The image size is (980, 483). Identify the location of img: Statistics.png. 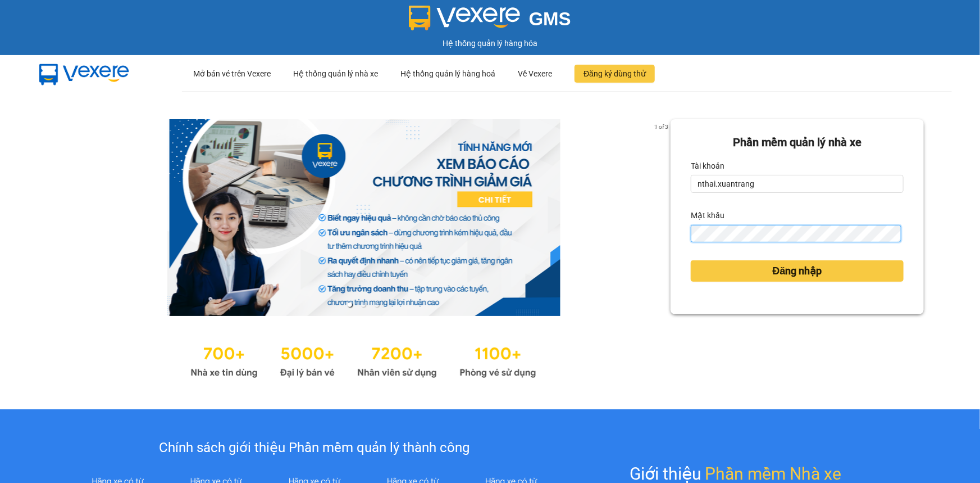
(363, 360).